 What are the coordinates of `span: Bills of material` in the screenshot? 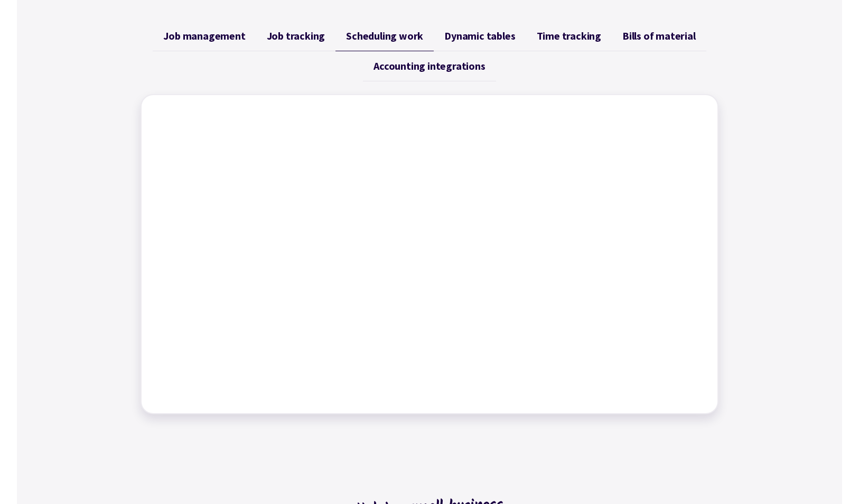 It's located at (659, 36).